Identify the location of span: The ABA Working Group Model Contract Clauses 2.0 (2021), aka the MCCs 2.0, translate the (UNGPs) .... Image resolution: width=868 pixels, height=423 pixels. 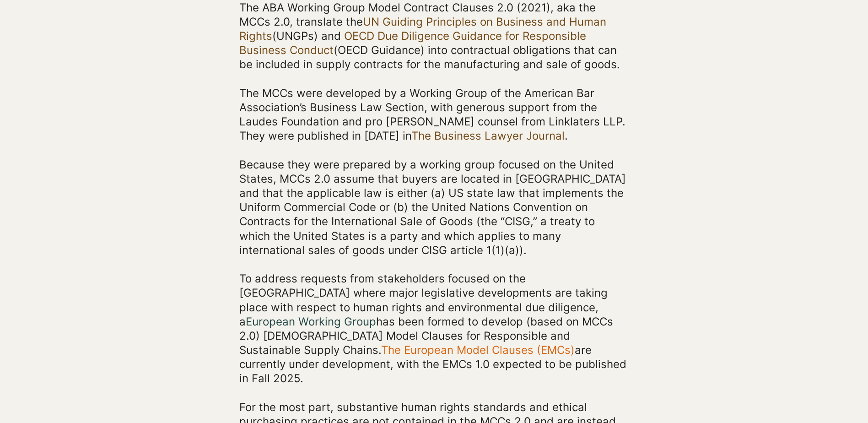
(430, 37).